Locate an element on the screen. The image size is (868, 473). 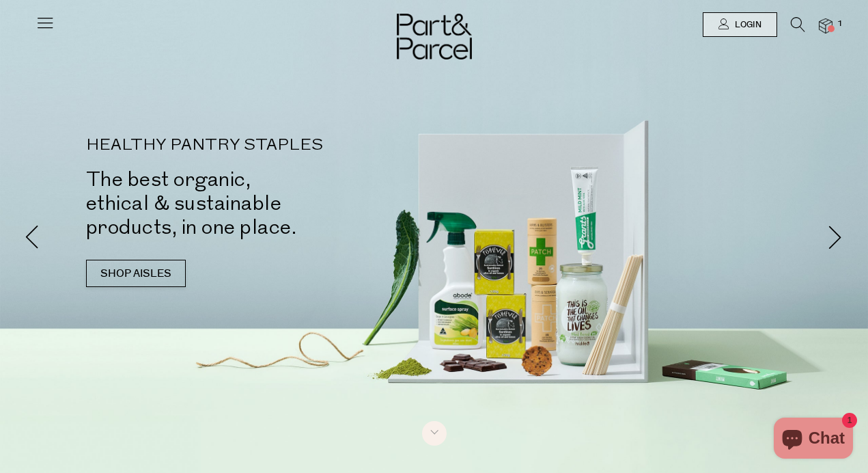
a: SHOP AISLES is located at coordinates (136, 273).